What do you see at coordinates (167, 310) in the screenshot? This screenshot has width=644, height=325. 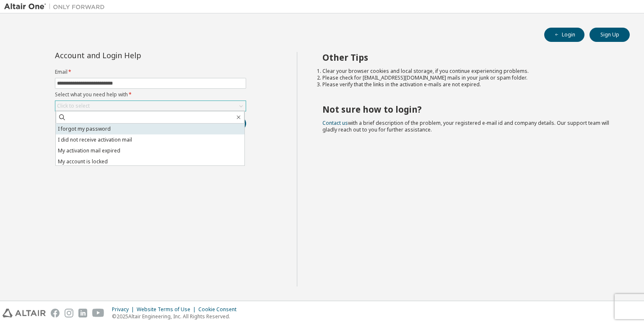 I see `div: Website Terms of Use` at bounding box center [167, 310].